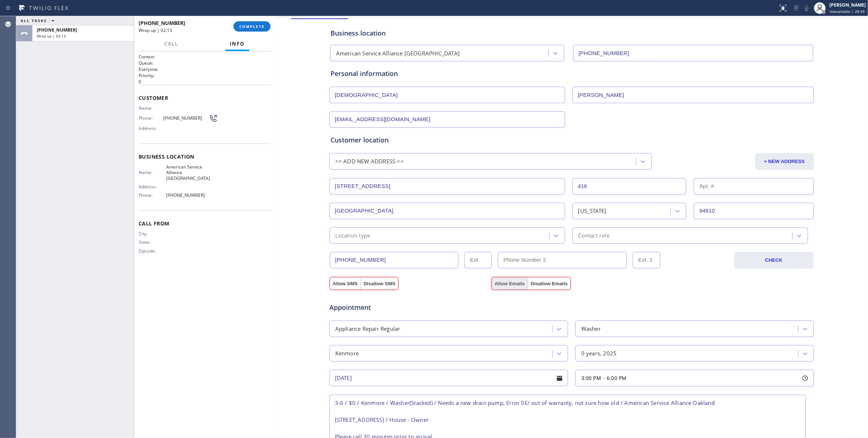  I want to click on div: Business location, so click(572, 33).